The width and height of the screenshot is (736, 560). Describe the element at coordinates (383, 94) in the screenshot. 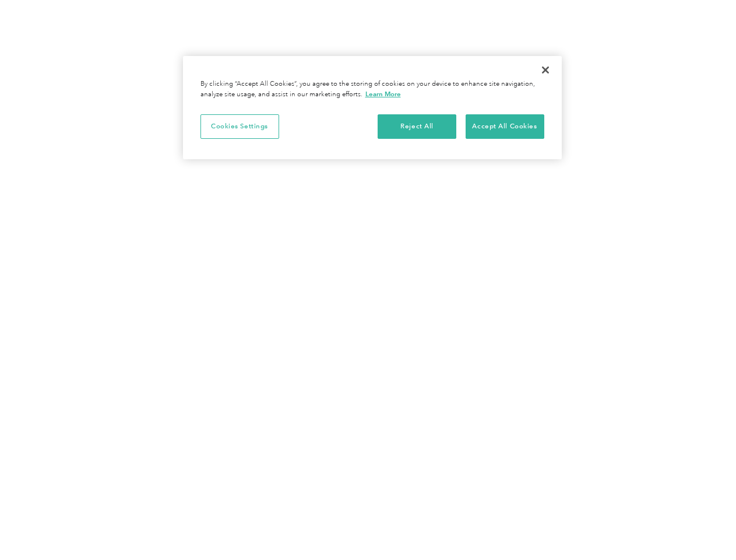

I see `a: More information about your privacy, opens in a new tab` at that location.